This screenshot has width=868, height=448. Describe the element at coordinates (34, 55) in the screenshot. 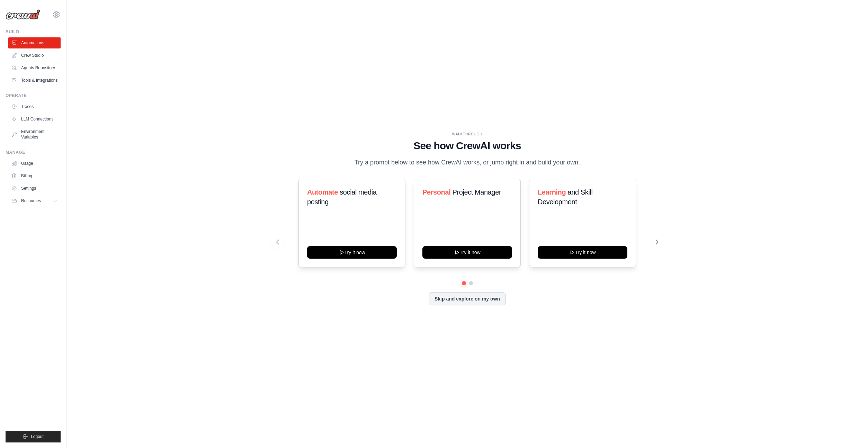

I see `a: Crew Studio` at that location.